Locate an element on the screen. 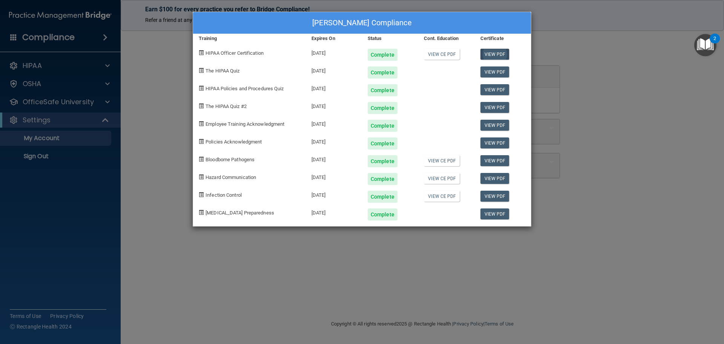  div: Expires On is located at coordinates (334, 38).